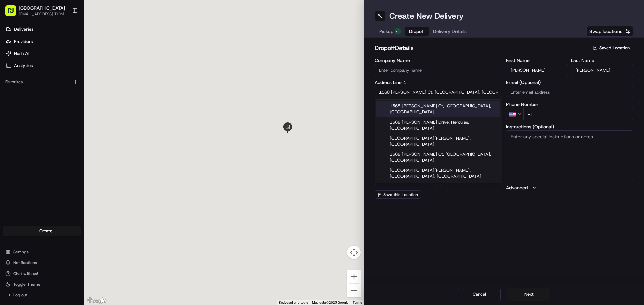 This screenshot has width=644, height=305. Describe the element at coordinates (615, 48) in the screenshot. I see `span: Saved Location` at that location.